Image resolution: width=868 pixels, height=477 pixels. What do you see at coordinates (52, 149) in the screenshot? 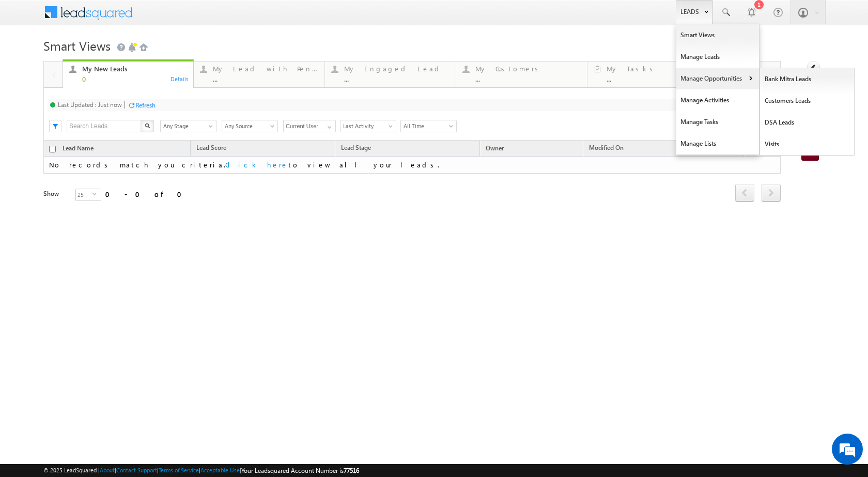
I see `input: Check all records` at bounding box center [52, 149].